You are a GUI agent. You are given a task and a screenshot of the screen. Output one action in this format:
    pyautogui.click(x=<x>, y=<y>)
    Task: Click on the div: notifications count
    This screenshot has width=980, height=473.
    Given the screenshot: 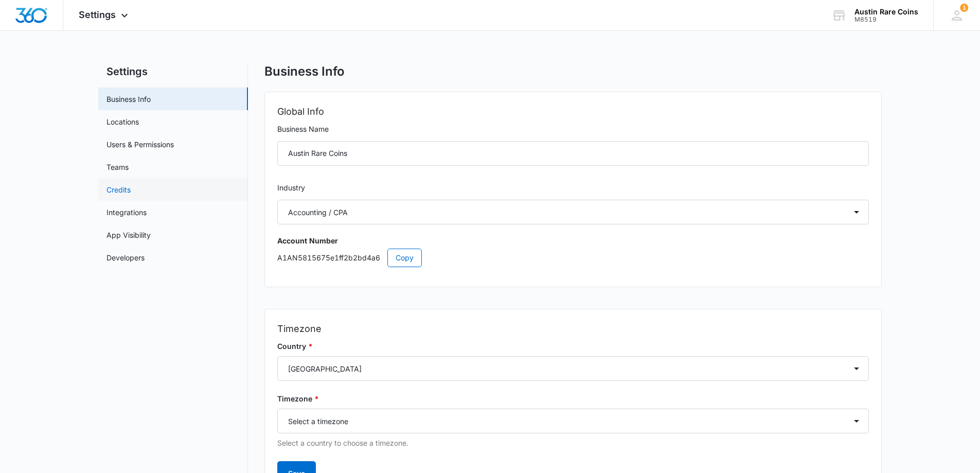 What is the action you would take?
    pyautogui.click(x=964, y=8)
    